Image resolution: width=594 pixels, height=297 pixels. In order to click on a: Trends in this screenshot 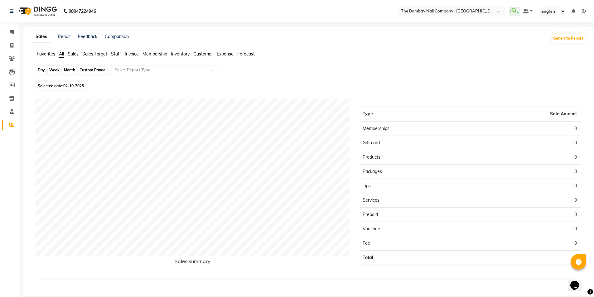, I will do `click(64, 37)`.